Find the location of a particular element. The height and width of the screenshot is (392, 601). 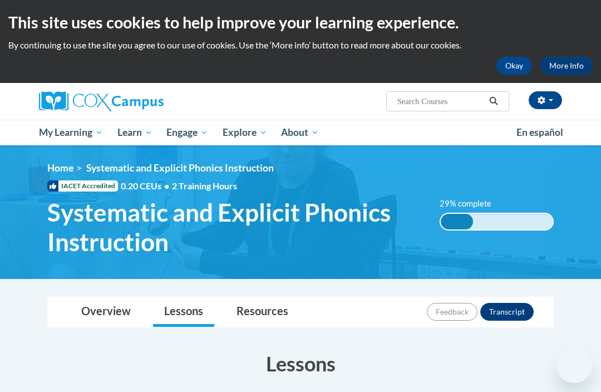

span: My Learning is located at coordinates (71, 132).